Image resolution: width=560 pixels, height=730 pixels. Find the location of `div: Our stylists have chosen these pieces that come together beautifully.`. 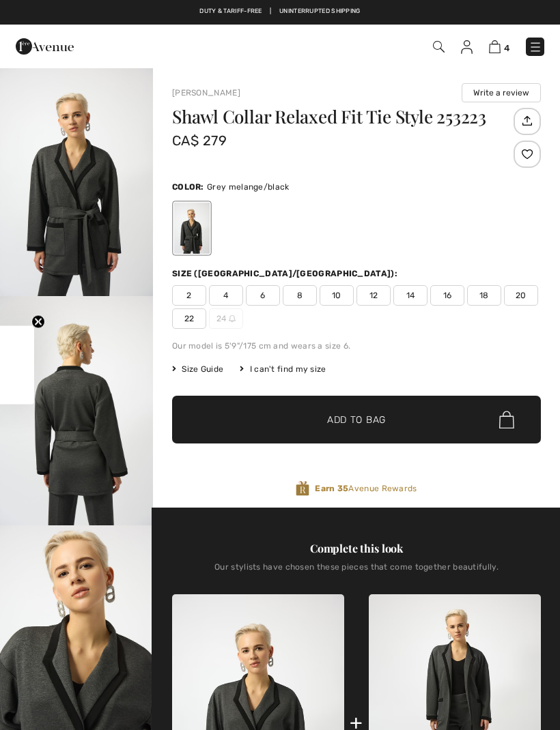

div: Our stylists have chosen these pieces that come together beautifully. is located at coordinates (356, 572).